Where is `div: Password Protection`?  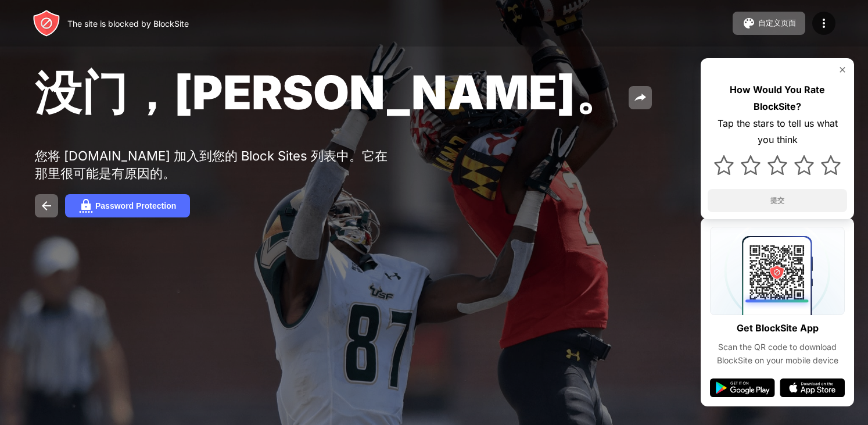
div: Password Protection is located at coordinates (135, 206).